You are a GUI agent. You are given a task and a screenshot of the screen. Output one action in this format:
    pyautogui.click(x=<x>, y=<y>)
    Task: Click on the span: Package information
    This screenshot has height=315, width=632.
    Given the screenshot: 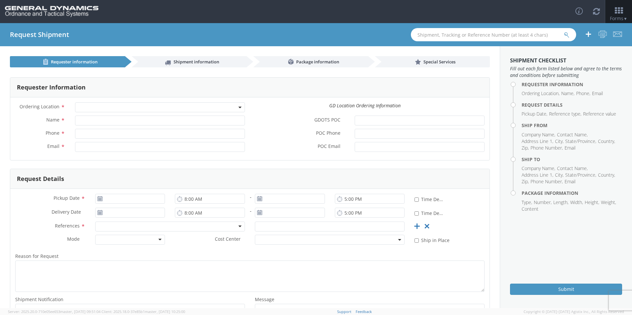 What is the action you would take?
    pyautogui.click(x=318, y=62)
    